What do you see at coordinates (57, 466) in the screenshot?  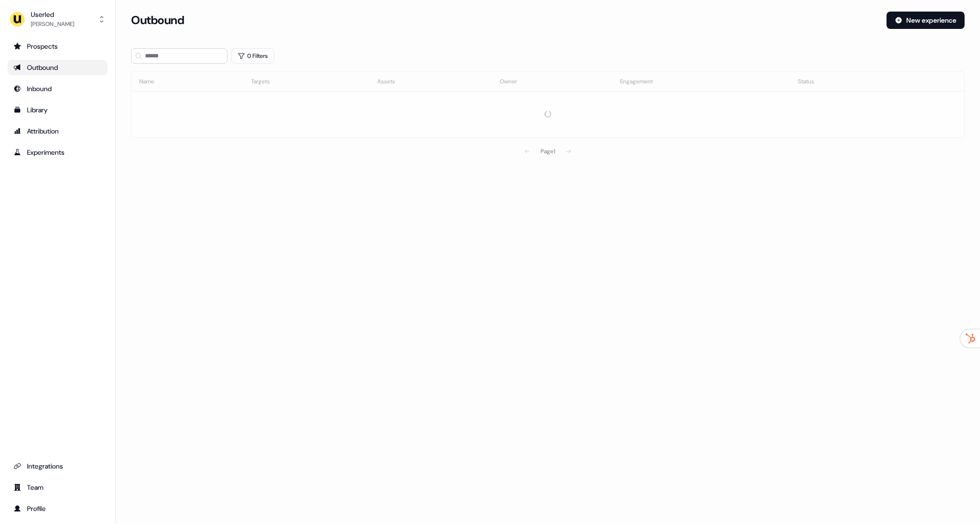 I see `a: Go to integrations` at bounding box center [57, 466].